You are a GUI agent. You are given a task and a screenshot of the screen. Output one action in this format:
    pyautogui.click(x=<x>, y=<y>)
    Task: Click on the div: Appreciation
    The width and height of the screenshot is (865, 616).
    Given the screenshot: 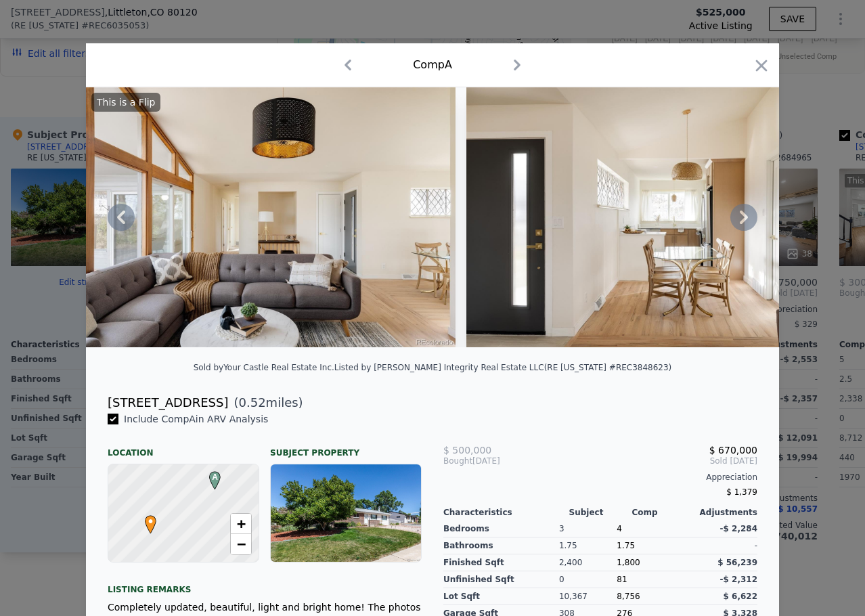 What is the action you would take?
    pyautogui.click(x=600, y=477)
    